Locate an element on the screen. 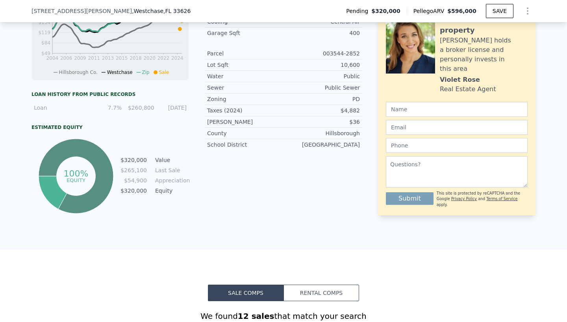 Image resolution: width=567 pixels, height=322 pixels. div: Real Estate Agent is located at coordinates (468, 89).